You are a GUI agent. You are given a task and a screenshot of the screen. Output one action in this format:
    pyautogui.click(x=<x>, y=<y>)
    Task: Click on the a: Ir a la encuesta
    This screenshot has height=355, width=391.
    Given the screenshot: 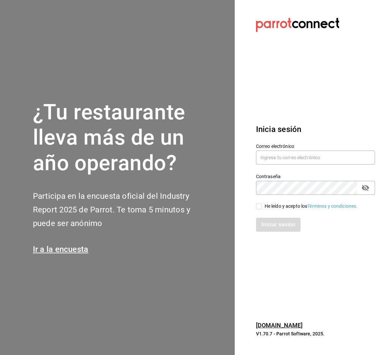 What is the action you would take?
    pyautogui.click(x=61, y=249)
    